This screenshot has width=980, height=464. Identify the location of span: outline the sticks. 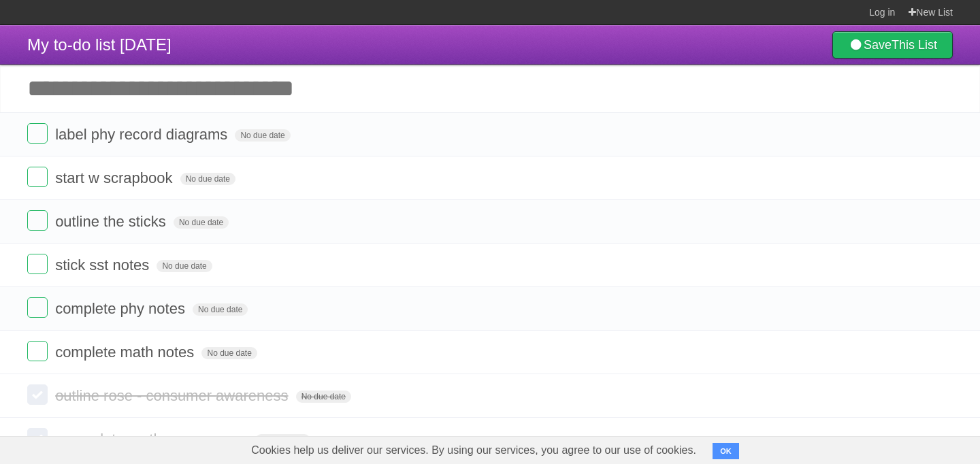
(112, 221).